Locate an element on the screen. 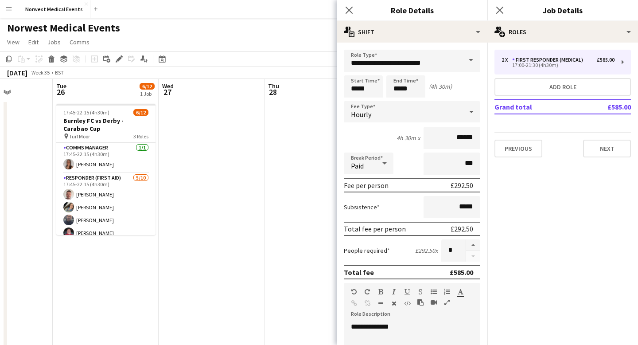  div: Total fee per person is located at coordinates (375, 229).